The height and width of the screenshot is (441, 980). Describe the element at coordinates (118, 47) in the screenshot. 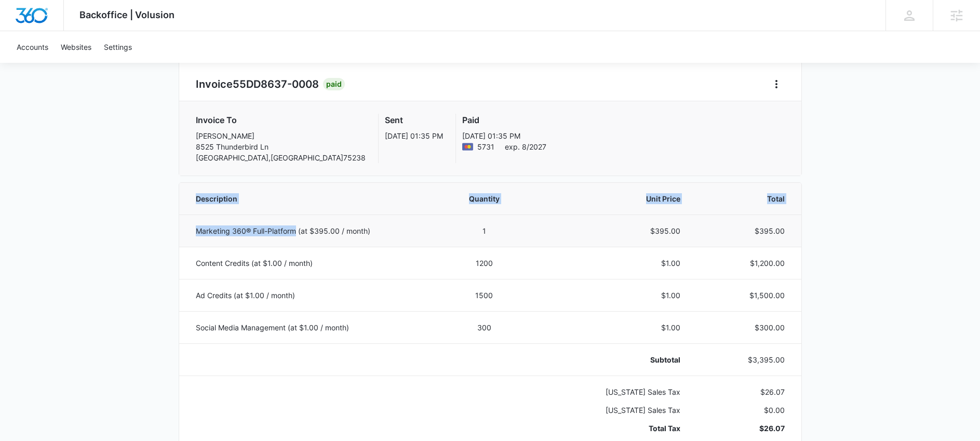

I see `a: Settings` at that location.